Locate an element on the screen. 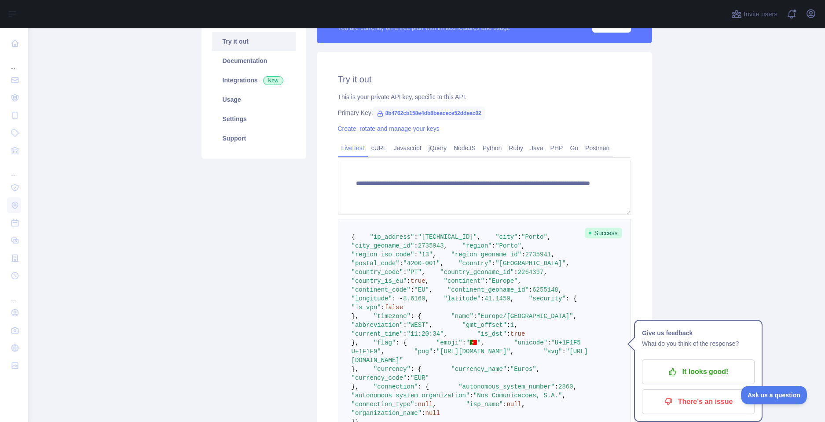  a: Ruby is located at coordinates (516, 148).